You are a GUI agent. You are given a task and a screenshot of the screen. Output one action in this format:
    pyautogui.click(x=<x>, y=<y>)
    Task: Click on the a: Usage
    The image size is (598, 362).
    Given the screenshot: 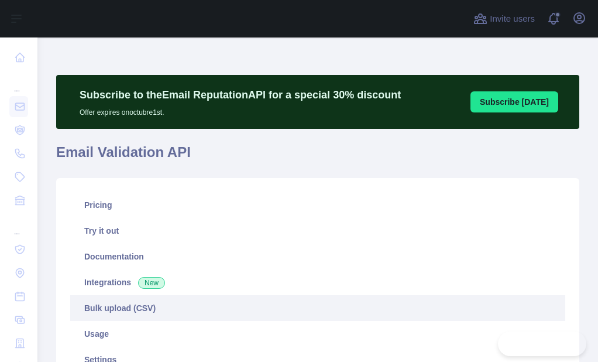 What is the action you would take?
    pyautogui.click(x=318, y=334)
    